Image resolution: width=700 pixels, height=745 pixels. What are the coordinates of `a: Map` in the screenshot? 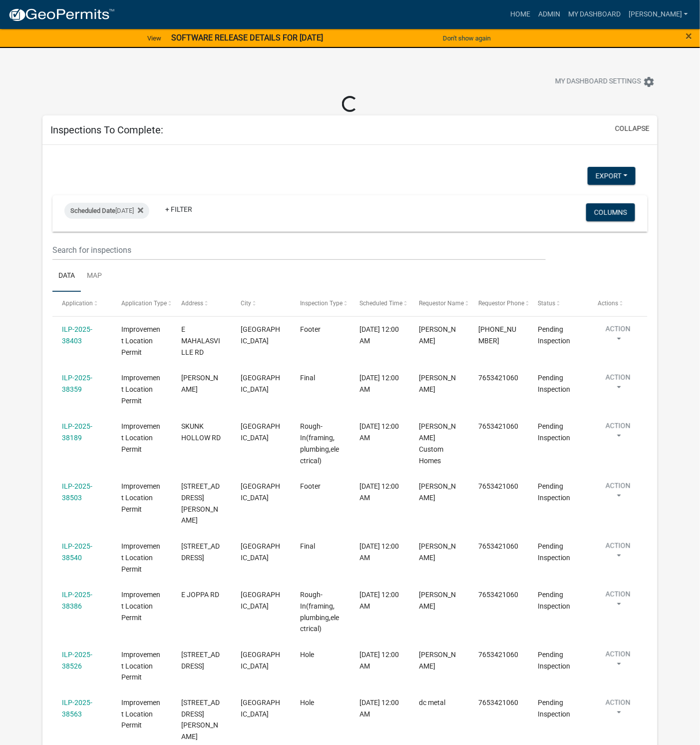 It's located at (94, 276).